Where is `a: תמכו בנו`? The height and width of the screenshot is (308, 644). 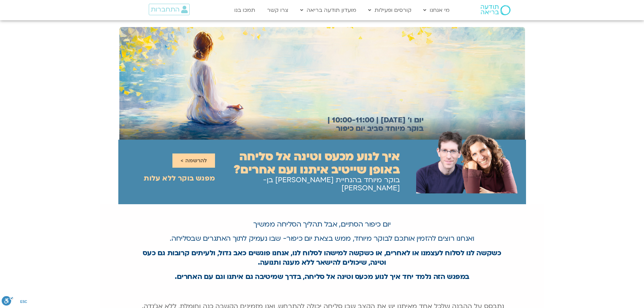 a: תמכו בנו is located at coordinates (245, 10).